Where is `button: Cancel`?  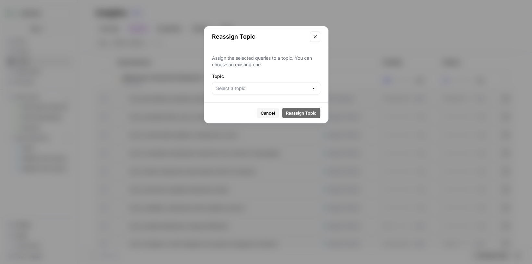
button: Cancel is located at coordinates (268, 113).